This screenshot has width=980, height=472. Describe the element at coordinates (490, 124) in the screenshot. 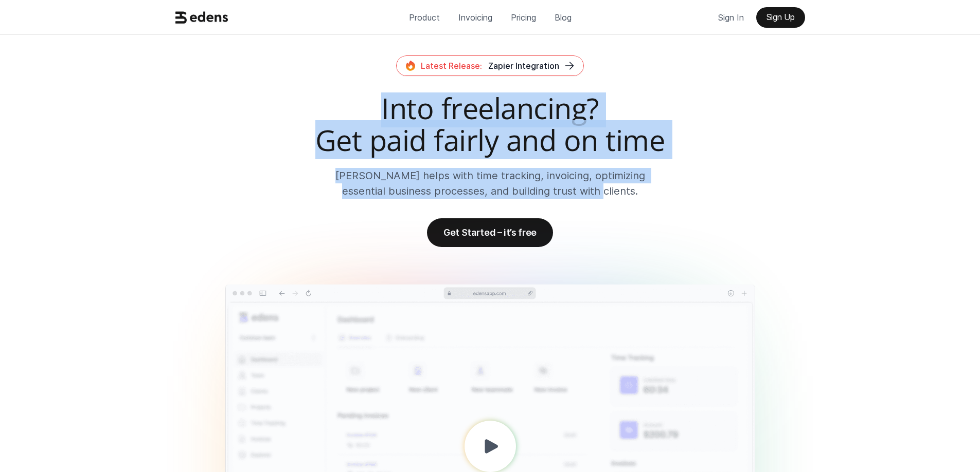

I see `h2: Into freelancing? Get paid fairly and on time` at that location.